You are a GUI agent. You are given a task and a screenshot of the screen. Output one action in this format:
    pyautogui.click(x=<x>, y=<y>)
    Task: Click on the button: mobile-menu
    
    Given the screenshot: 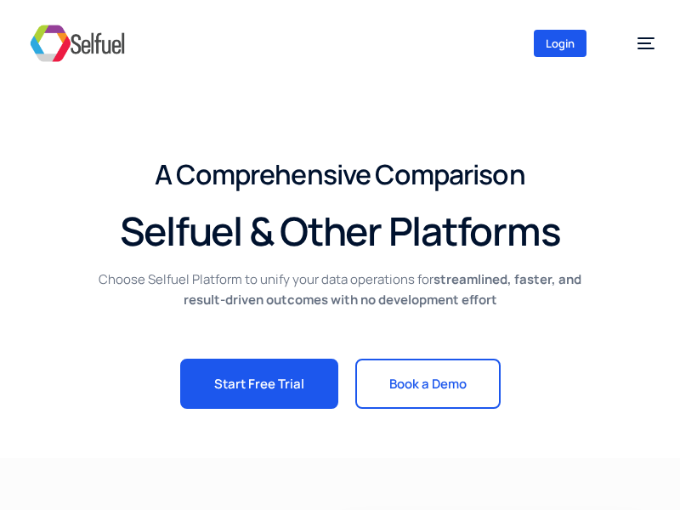 What is the action you would take?
    pyautogui.click(x=637, y=43)
    